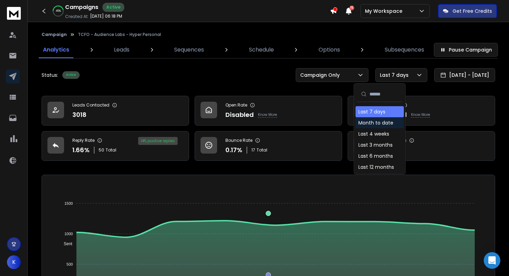 The height and width of the screenshot is (276, 509). Describe the element at coordinates (122, 50) in the screenshot. I see `a: Leads` at that location.